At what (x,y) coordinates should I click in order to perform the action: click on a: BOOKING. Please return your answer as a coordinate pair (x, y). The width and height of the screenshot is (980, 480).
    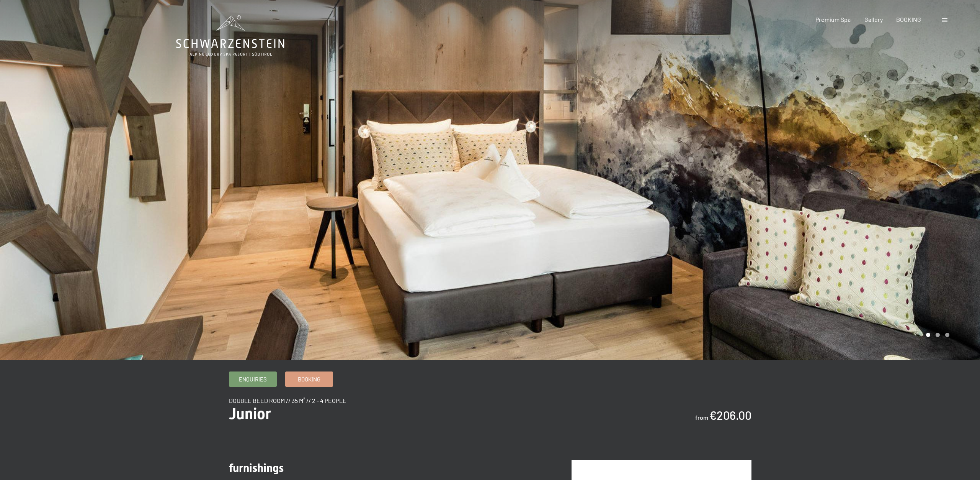
    Looking at the image, I should click on (909, 19).